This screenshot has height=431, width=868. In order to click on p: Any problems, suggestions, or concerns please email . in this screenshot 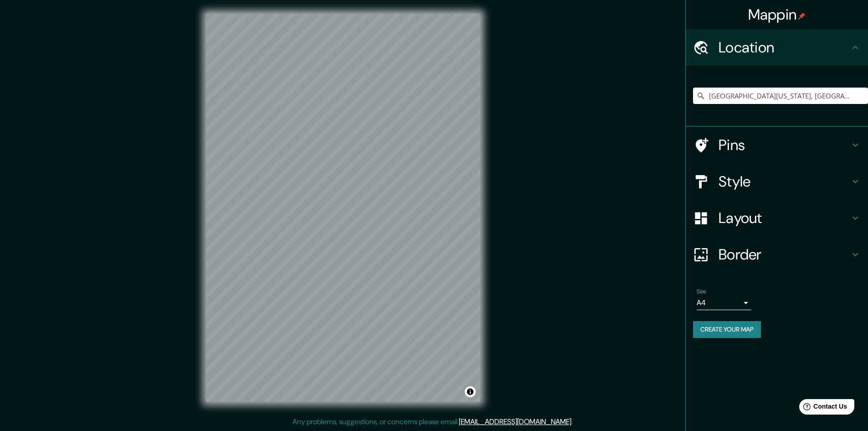, I will do `click(432, 422)`.